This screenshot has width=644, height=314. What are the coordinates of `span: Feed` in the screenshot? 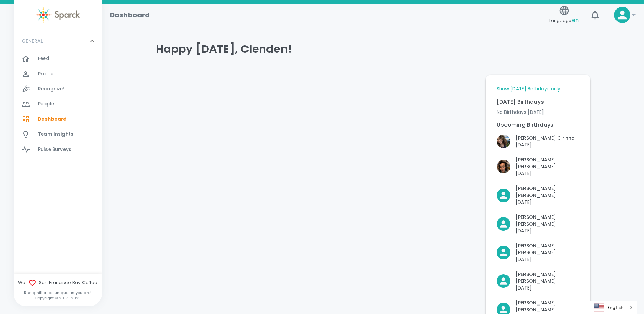 It's located at (44, 59).